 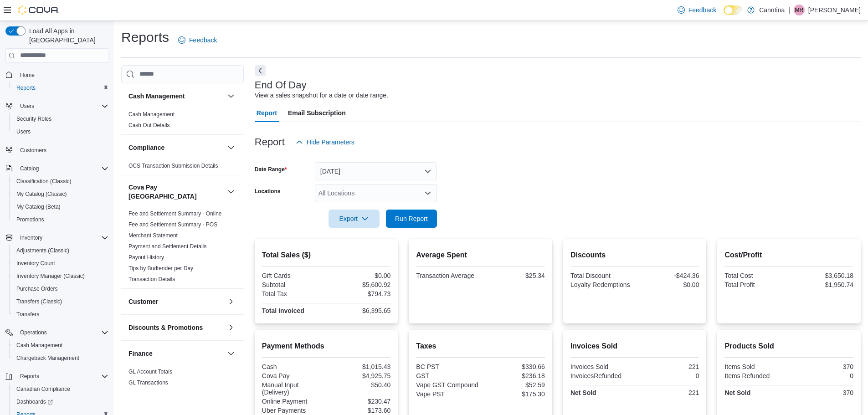 What do you see at coordinates (60, 181) in the screenshot?
I see `button: Classification (Classic)` at bounding box center [60, 181].